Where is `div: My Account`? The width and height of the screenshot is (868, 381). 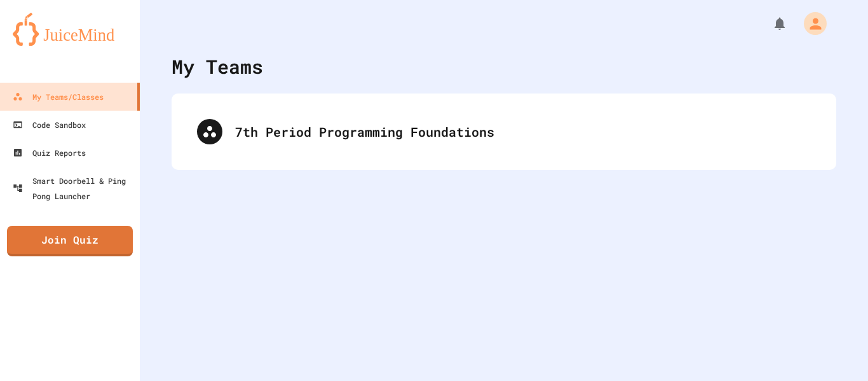 div: My Account is located at coordinates (810, 23).